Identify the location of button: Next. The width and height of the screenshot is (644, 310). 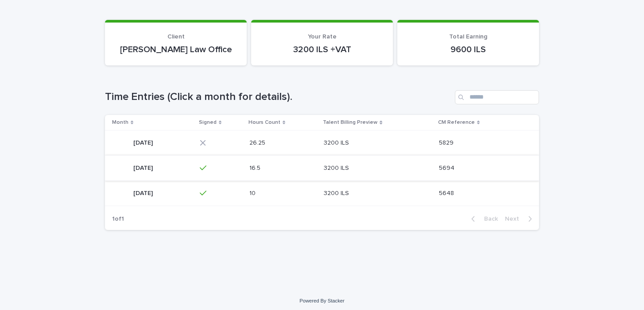
(520, 219).